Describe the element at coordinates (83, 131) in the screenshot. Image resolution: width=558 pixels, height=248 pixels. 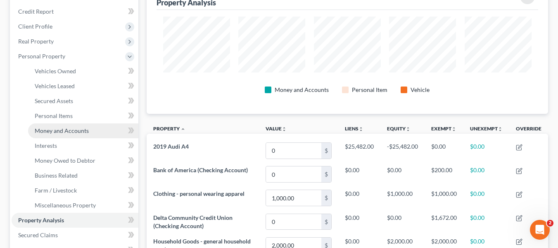
I see `a: Money and Accounts` at that location.